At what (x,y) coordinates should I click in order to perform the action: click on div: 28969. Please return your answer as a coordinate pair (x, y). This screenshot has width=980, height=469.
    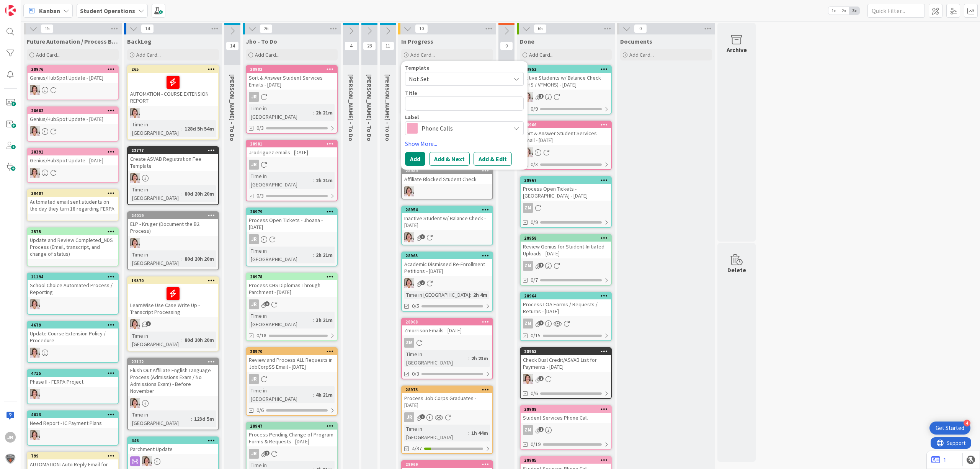
    Looking at the image, I should click on (447, 465).